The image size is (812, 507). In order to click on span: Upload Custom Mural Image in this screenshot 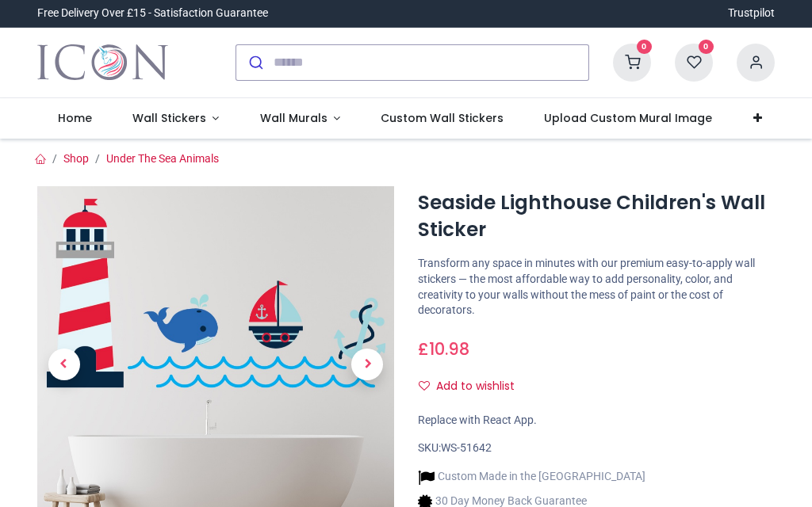, I will do `click(628, 118)`.